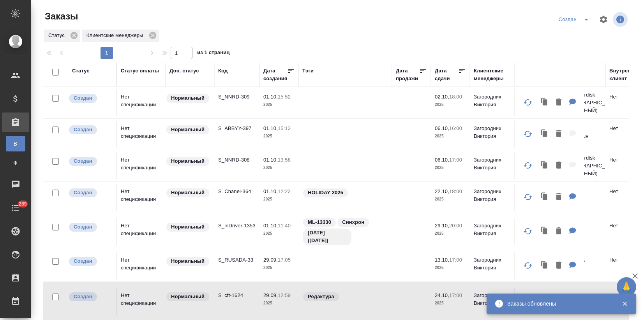  I want to click on div: Внутренний клиент, so click(625, 75).